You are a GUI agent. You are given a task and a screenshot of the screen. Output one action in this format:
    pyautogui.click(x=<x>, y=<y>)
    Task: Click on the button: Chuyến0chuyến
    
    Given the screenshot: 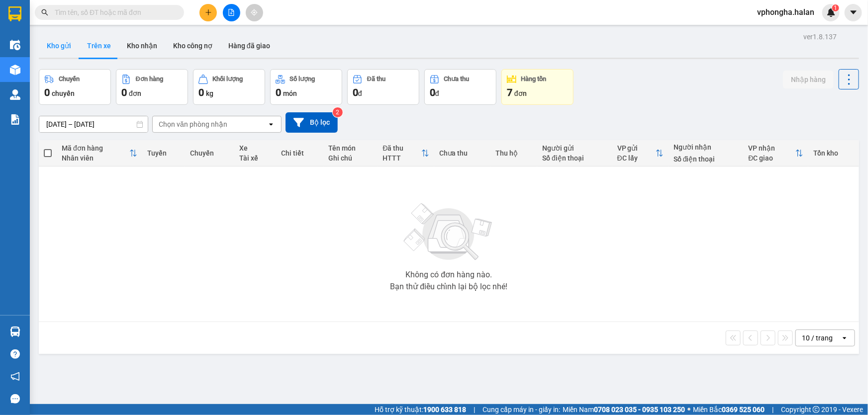 What is the action you would take?
    pyautogui.click(x=74, y=87)
    